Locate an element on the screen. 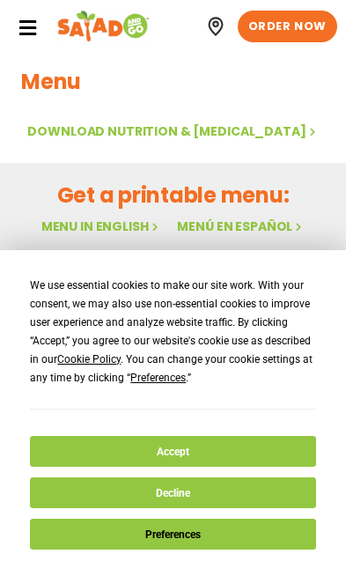  button: Accept is located at coordinates (173, 451).